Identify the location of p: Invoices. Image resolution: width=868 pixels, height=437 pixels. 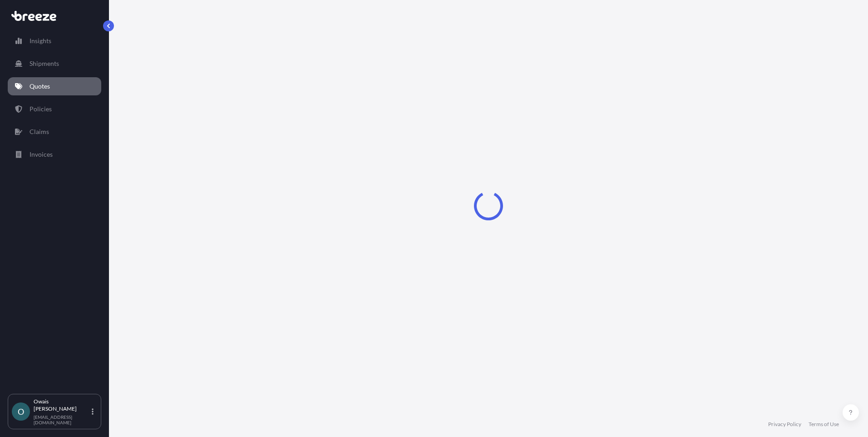
(41, 155).